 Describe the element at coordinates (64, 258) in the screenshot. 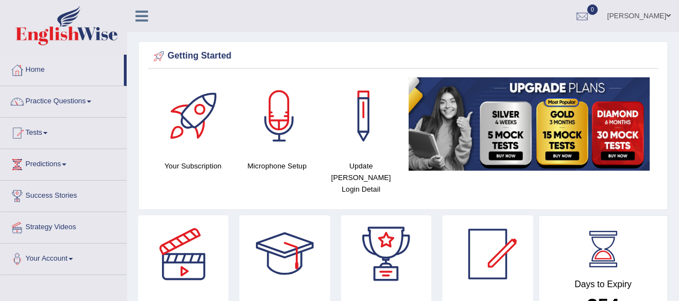

I see `a: Your Account` at that location.